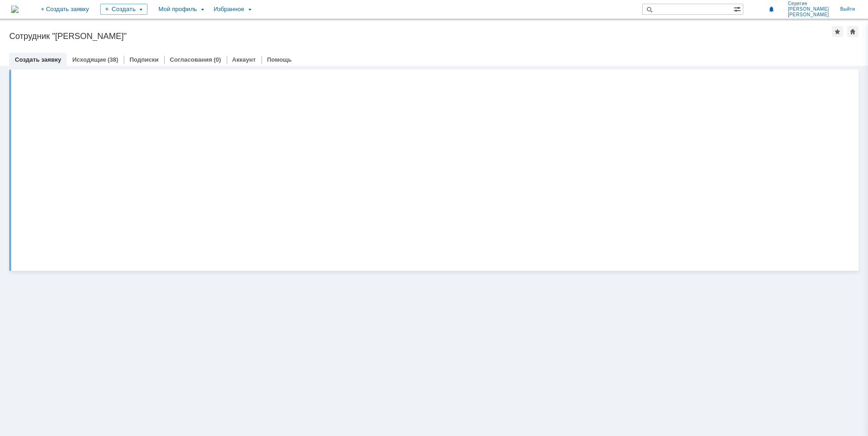 This screenshot has width=868, height=436. What do you see at coordinates (837, 32) in the screenshot?
I see `div: Добавить в избранное` at bounding box center [837, 32].